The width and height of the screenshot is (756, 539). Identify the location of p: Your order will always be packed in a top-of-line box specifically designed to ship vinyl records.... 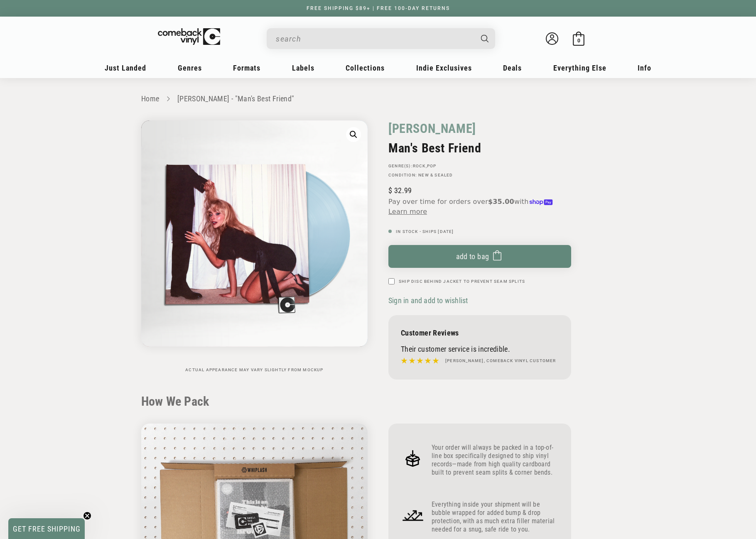
(495, 460).